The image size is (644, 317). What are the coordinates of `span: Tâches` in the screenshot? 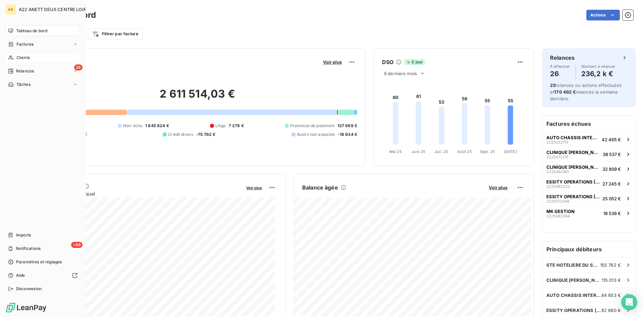 It's located at (24, 84).